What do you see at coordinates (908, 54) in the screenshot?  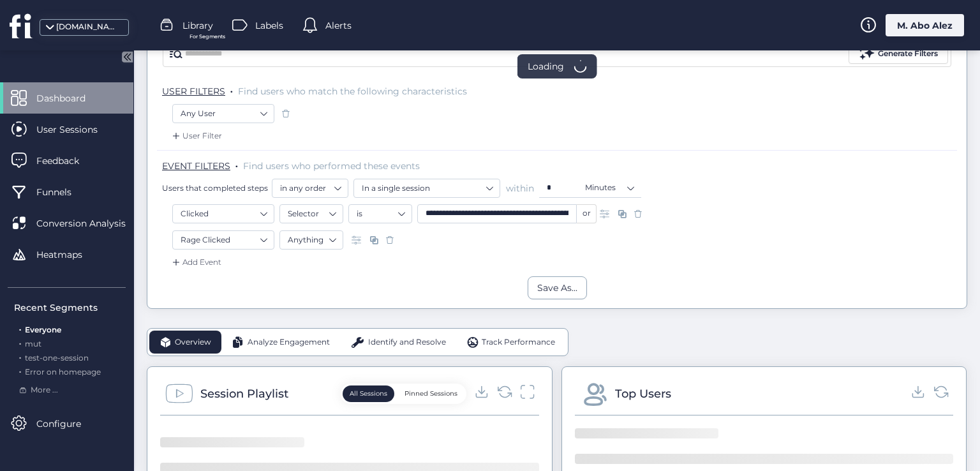 I see `div: Generate Filters` at bounding box center [908, 54].